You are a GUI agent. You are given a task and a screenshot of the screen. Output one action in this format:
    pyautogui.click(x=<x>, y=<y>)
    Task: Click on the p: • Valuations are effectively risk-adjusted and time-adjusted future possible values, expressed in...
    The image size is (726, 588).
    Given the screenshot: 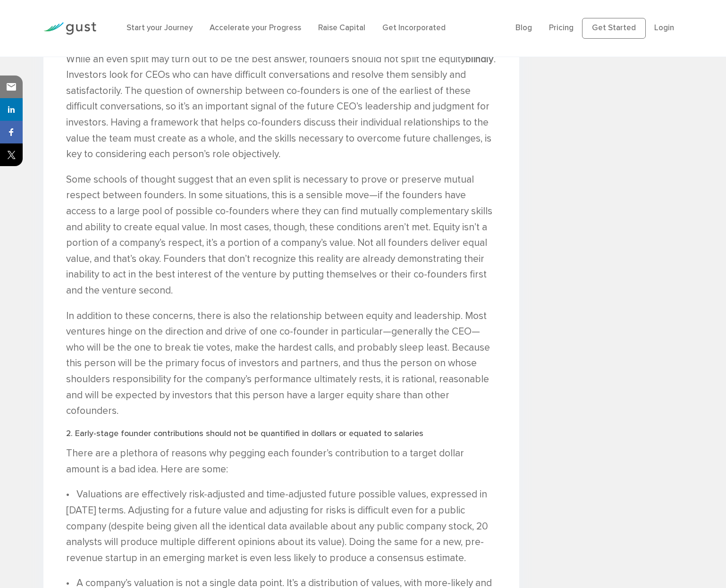 What is the action you would take?
    pyautogui.click(x=281, y=526)
    